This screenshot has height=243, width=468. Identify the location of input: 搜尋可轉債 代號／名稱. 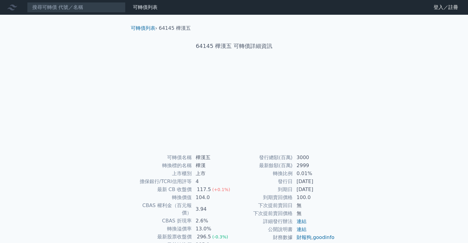
(76, 7).